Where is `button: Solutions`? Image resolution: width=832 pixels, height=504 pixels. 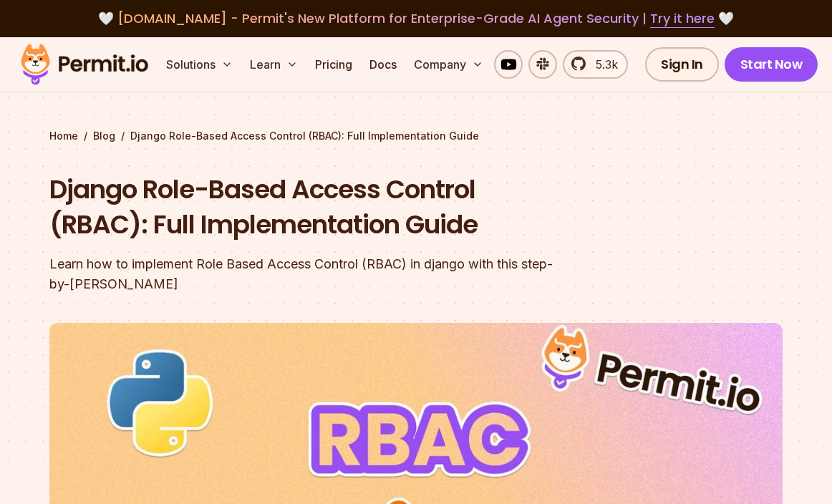
button: Solutions is located at coordinates (199, 65).